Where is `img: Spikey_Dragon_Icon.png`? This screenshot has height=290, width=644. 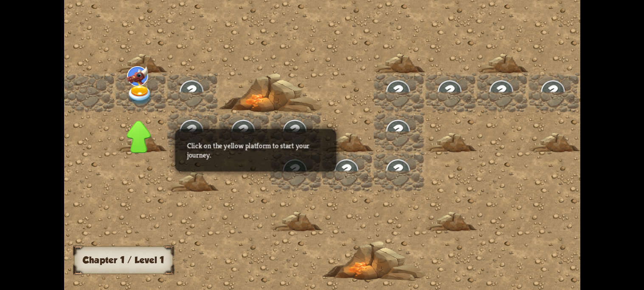 img: Spikey_Dragon_Icon.png is located at coordinates (137, 76).